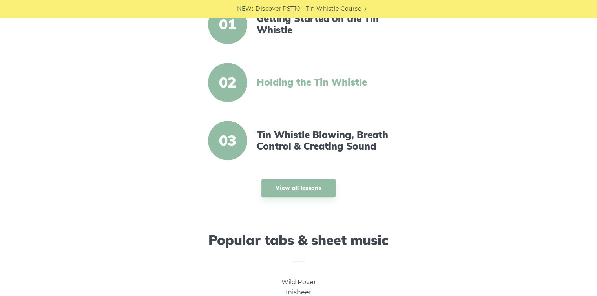 The image size is (597, 296). I want to click on h2: Popular tabs & sheet music, so click(299, 247).